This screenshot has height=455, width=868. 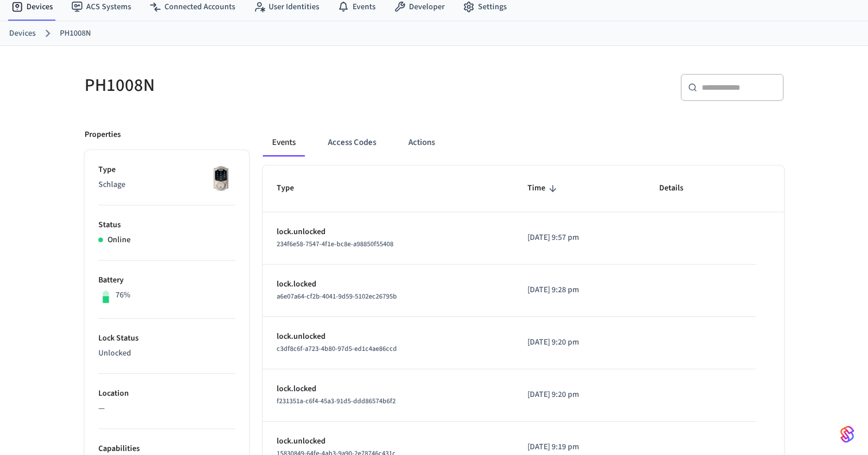 I want to click on button: Access Codes, so click(x=352, y=143).